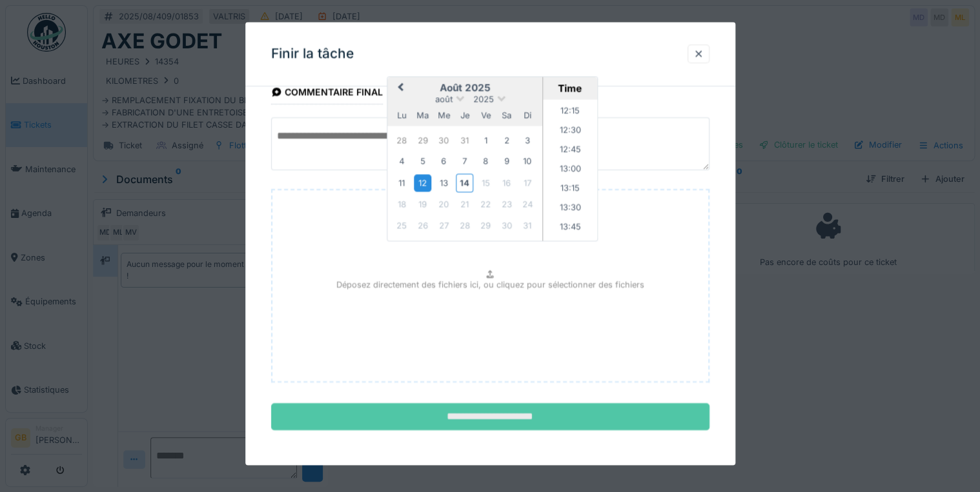 The height and width of the screenshot is (492, 980). What do you see at coordinates (443, 161) in the screenshot?
I see `div: Choose mercredi 6 août 2025` at bounding box center [443, 161].